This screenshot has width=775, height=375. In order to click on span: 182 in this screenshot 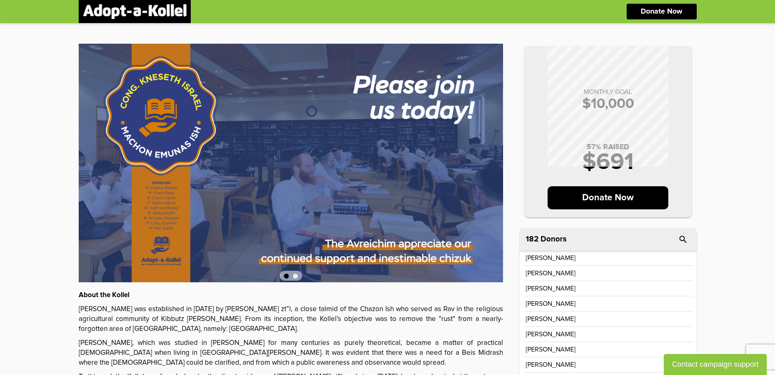, I will do `click(532, 239)`.